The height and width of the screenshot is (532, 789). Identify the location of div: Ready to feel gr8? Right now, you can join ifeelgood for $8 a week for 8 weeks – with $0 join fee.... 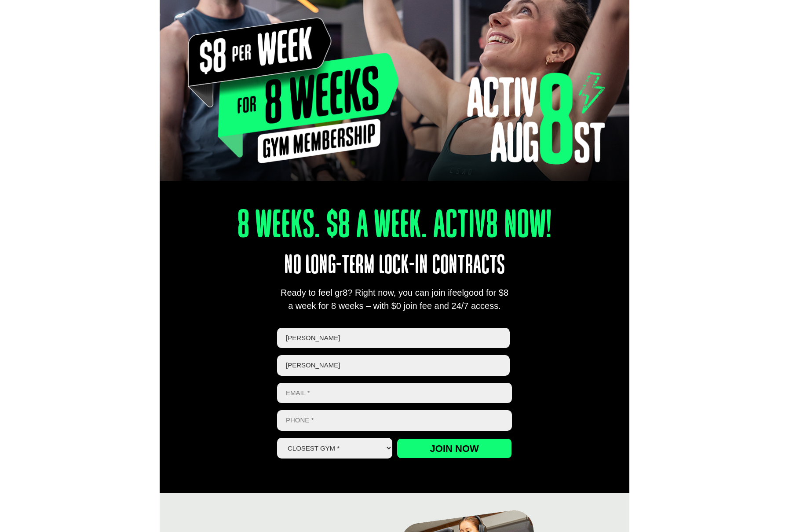
(394, 299).